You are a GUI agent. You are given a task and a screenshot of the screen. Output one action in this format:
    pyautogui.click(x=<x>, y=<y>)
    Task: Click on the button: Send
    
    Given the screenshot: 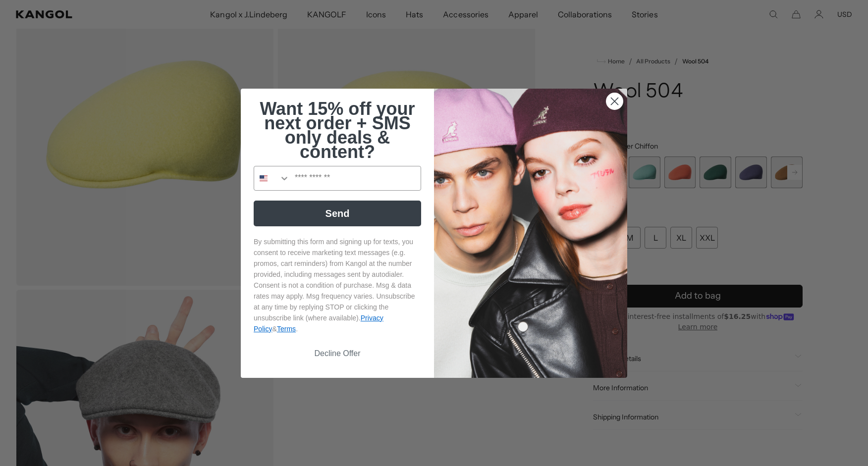 What is the action you would take?
    pyautogui.click(x=338, y=213)
    